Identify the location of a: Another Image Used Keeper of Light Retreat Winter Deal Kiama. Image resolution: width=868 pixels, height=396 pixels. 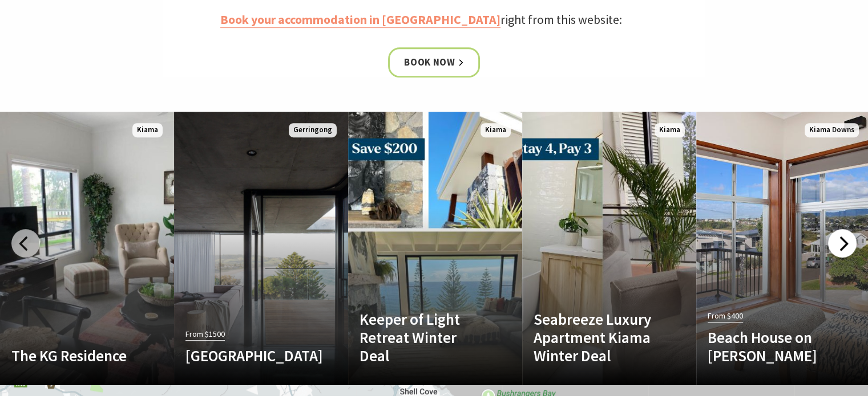
(434, 249).